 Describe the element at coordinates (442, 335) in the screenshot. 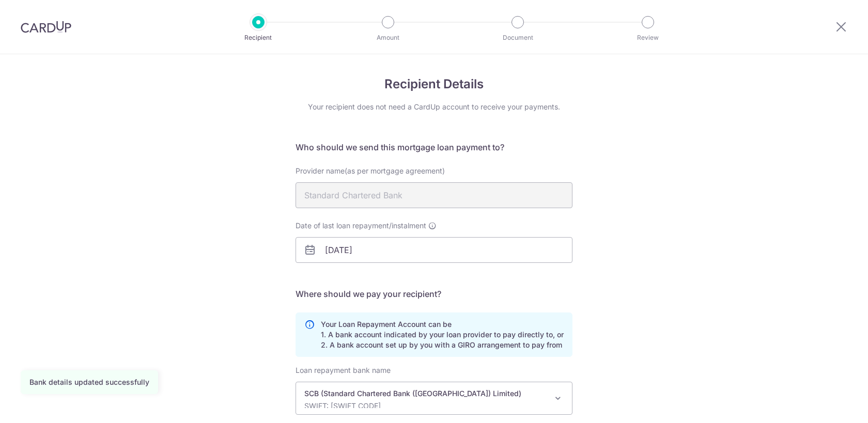

I see `p: Your Loan Repayment Account can be 1. A bank account indicated by your loan provider to pay direc...` at that location.